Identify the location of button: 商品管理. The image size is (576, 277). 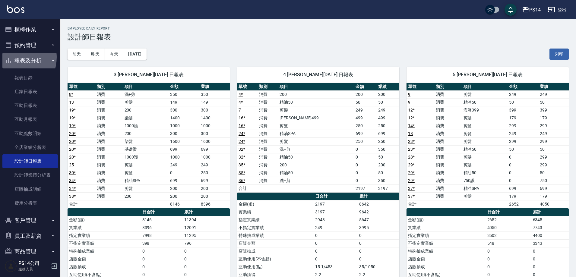
(30, 251).